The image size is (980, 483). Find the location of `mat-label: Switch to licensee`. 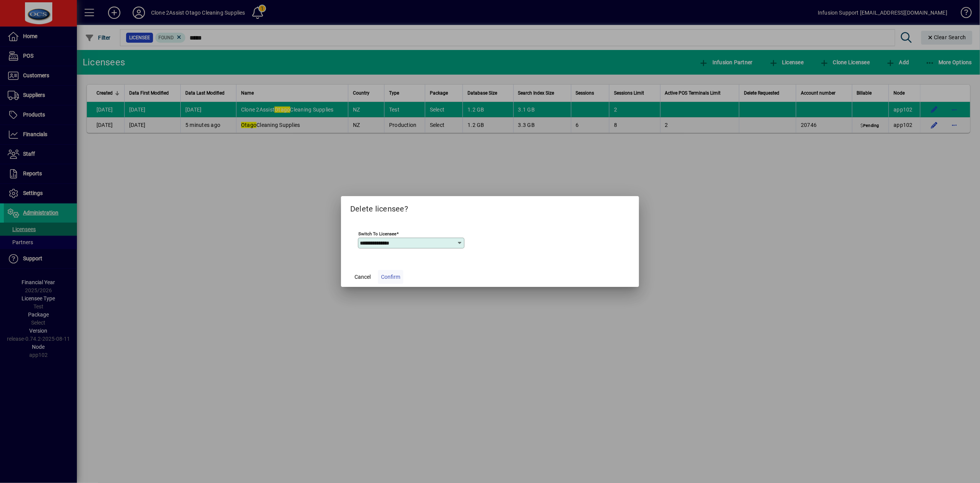

mat-label: Switch to licensee is located at coordinates (377, 233).